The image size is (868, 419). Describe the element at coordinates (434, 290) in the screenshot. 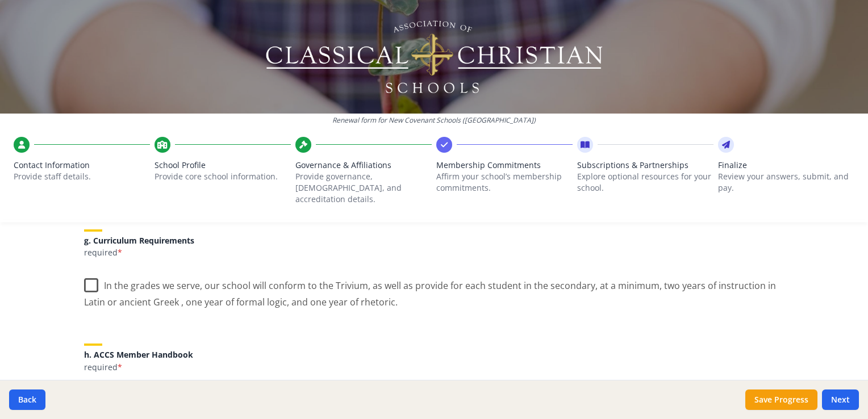

I see `label: In the grades we serve, our school will conform to the Trivium, as well as provide for each stude...` at that location.